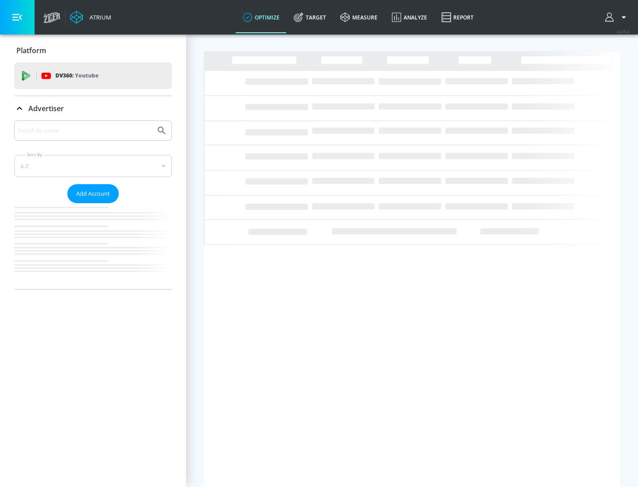 The image size is (638, 487). Describe the element at coordinates (86, 75) in the screenshot. I see `p: Youtube` at that location.